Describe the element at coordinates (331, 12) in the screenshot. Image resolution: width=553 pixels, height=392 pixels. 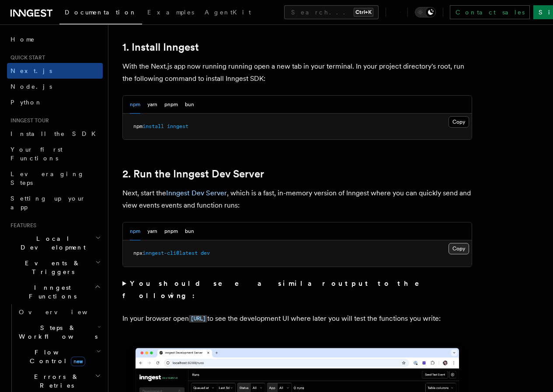
I see `button: Search...Ctrl+K` at that location.